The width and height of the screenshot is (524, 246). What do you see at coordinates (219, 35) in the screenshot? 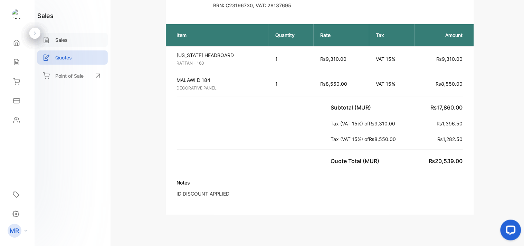
I see `p: Item` at bounding box center [219, 35].